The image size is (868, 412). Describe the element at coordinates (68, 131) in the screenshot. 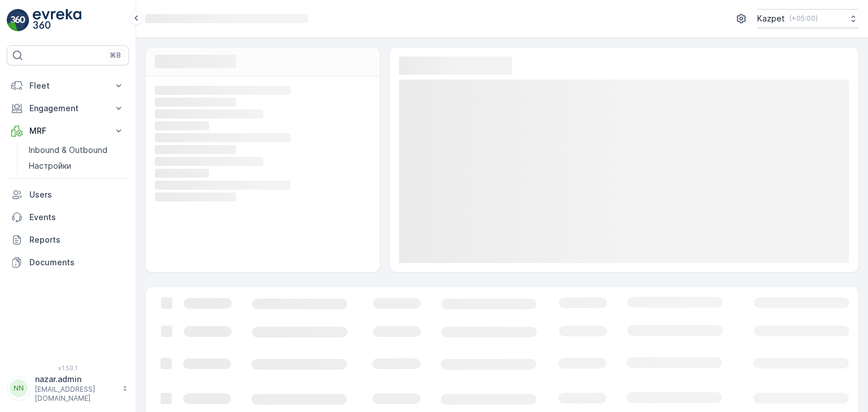

I see `p: MRF` at that location.